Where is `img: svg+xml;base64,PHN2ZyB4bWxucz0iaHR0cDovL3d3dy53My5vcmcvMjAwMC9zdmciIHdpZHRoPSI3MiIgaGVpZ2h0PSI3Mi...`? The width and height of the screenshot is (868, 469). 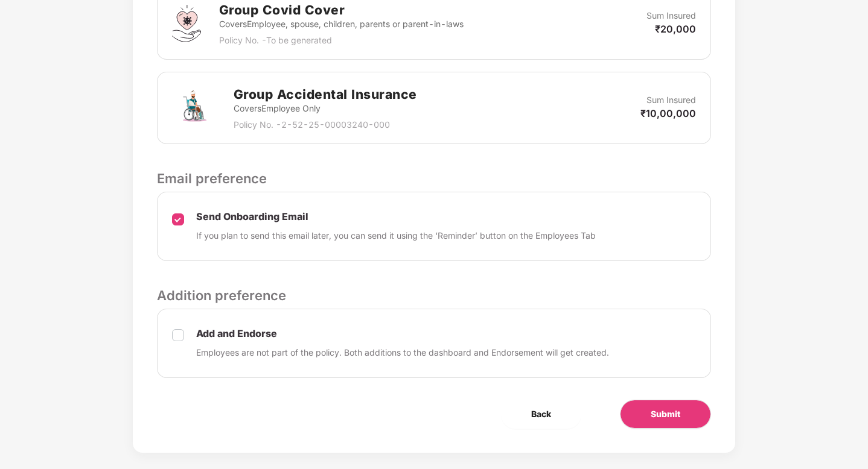
img: svg+xml;base64,PHN2ZyB4bWxucz0iaHR0cDovL3d3dy53My5vcmcvMjAwMC9zdmciIHdpZHRoPSI3MiIgaGVpZ2h0PSI3Mi... is located at coordinates (193, 108).